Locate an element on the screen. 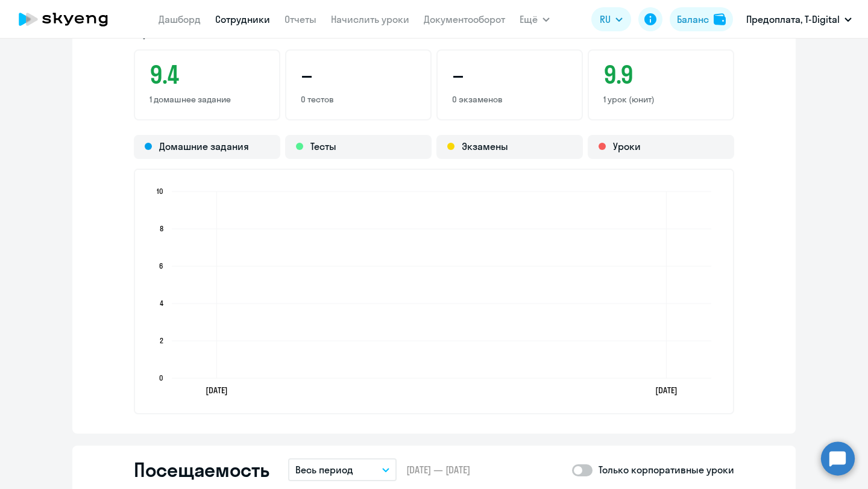 The image size is (868, 489). text: 8 is located at coordinates (161, 228).